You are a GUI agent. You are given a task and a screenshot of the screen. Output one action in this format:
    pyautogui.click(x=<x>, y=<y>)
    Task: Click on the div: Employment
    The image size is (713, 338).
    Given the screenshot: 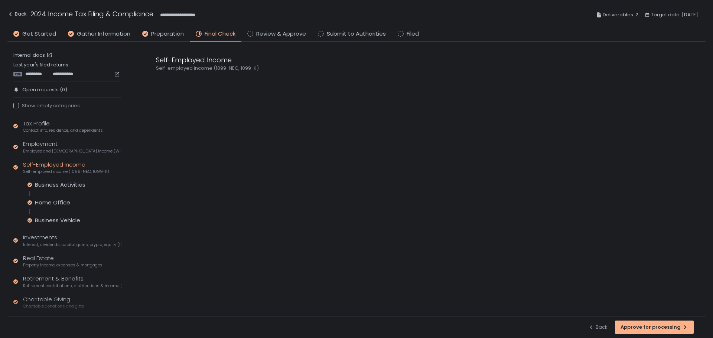 What is the action you would take?
    pyautogui.click(x=72, y=147)
    